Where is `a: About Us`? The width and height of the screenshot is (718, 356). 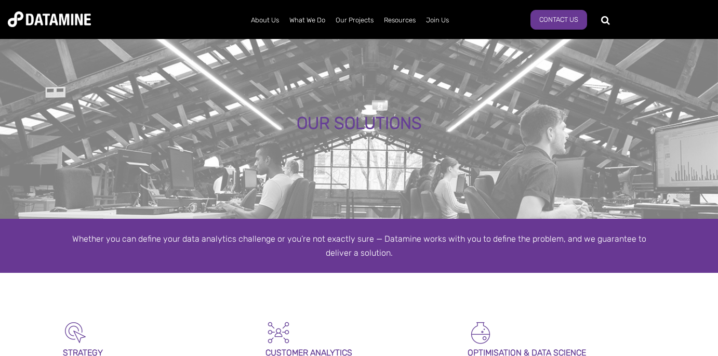
a: About Us is located at coordinates (265, 20).